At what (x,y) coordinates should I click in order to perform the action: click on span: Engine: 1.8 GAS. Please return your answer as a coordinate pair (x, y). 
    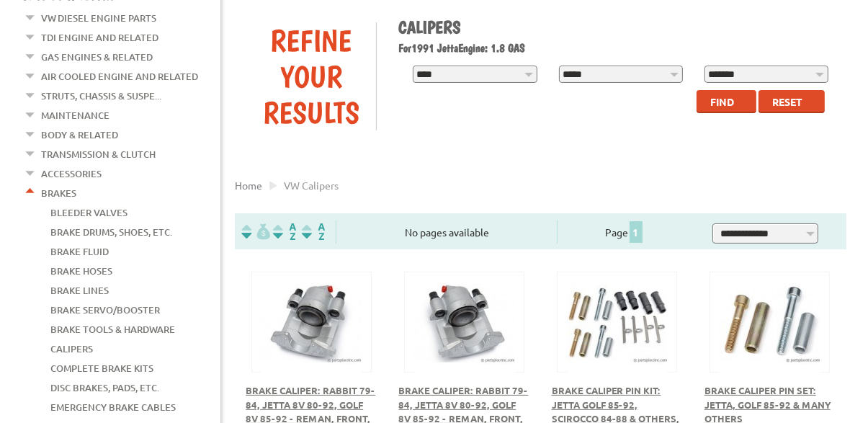
    Looking at the image, I should click on (491, 48).